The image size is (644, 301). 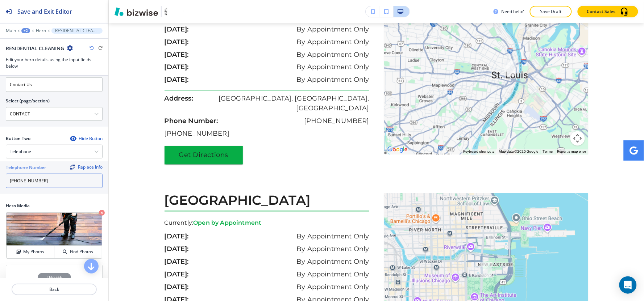 What do you see at coordinates (204, 155) in the screenshot?
I see `a: Get Directions` at bounding box center [204, 155].